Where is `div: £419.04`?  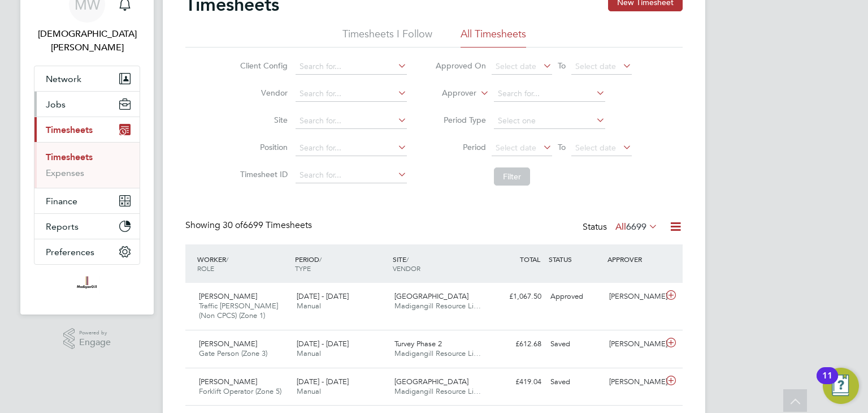
div: £419.04 is located at coordinates (517, 382).